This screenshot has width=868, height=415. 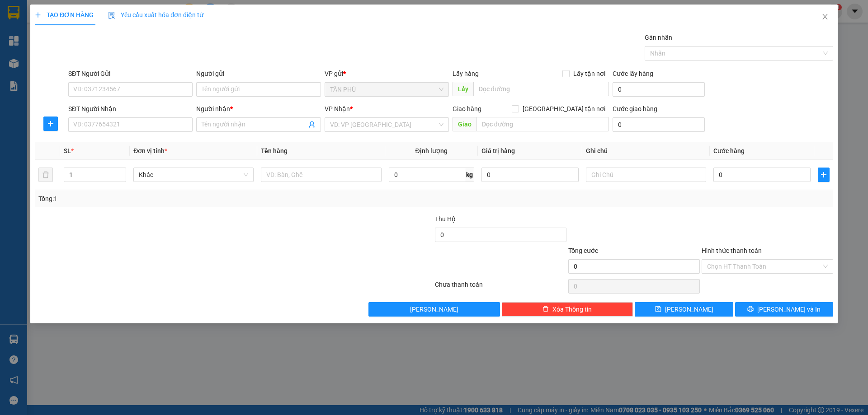 What do you see at coordinates (467, 109) in the screenshot?
I see `span: Giao hàng` at bounding box center [467, 109].